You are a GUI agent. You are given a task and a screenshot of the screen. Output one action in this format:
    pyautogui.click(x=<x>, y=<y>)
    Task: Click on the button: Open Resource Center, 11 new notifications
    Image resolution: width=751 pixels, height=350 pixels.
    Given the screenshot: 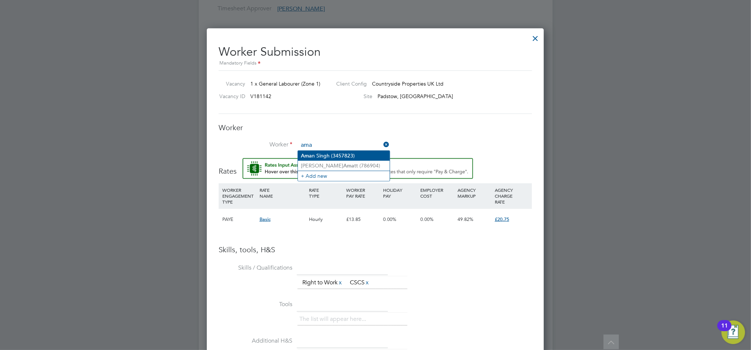 What is the action you would take?
    pyautogui.click(x=733, y=332)
    